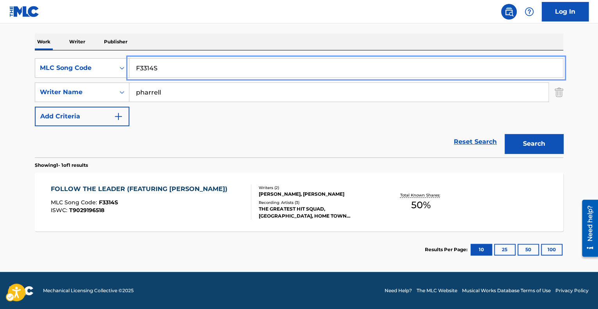 The width and height of the screenshot is (598, 309). What do you see at coordinates (447, 250) in the screenshot?
I see `p: Results Per Page:` at bounding box center [447, 250].